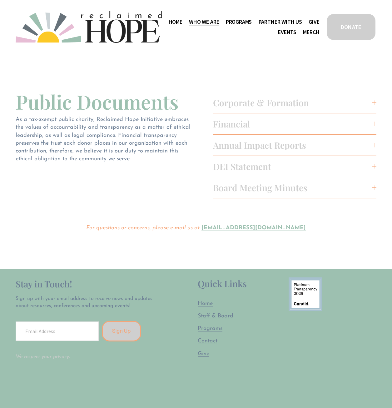  I want to click on span: Home, so click(205, 303).